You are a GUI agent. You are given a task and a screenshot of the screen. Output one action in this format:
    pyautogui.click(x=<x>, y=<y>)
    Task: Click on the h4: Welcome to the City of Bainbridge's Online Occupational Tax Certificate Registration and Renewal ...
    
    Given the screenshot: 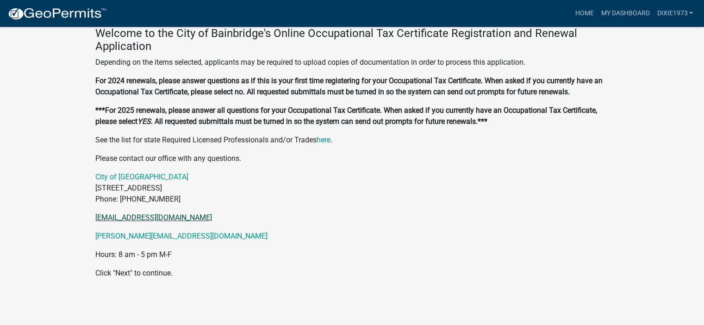 What is the action you would take?
    pyautogui.click(x=352, y=40)
    